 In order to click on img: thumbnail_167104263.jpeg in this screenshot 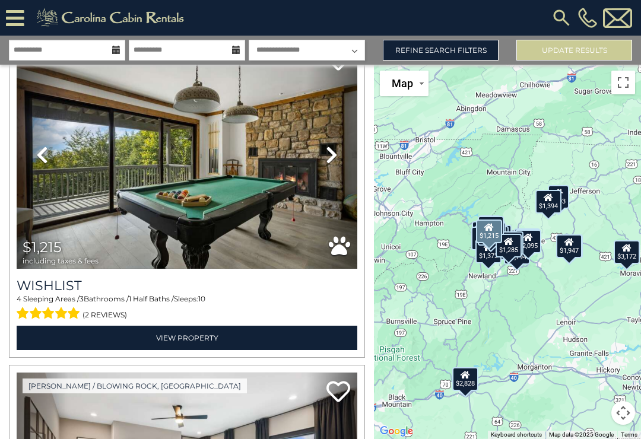, I will do `click(187, 155)`.